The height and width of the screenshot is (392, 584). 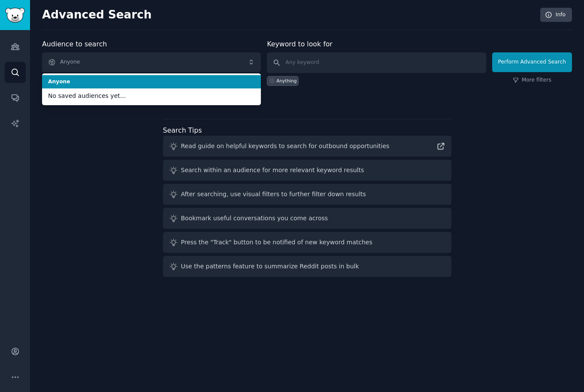 What do you see at coordinates (151, 62) in the screenshot?
I see `button: Anyone` at bounding box center [151, 62].